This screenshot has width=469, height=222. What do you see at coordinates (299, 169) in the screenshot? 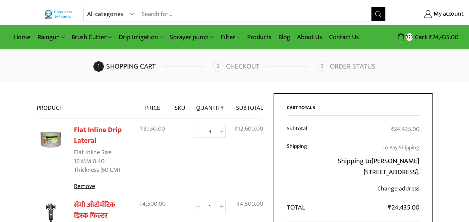
I see `th: Shipping` at bounding box center [299, 169].